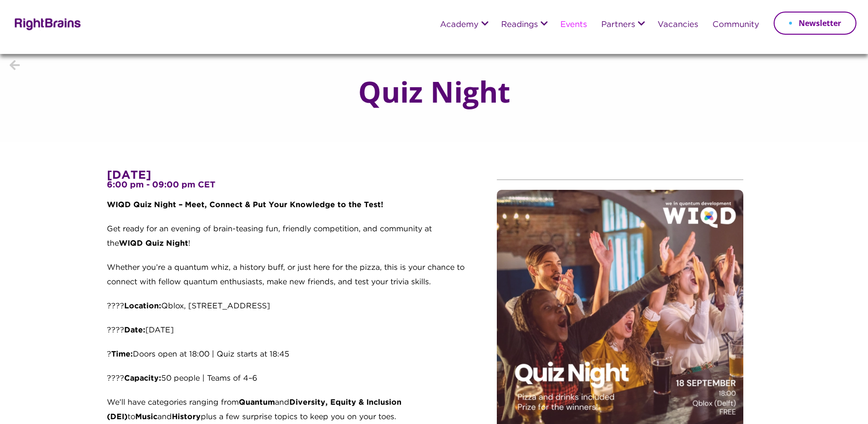 The image size is (868, 424). Describe the element at coordinates (142, 378) in the screenshot. I see `strong: Capacity:` at that location.